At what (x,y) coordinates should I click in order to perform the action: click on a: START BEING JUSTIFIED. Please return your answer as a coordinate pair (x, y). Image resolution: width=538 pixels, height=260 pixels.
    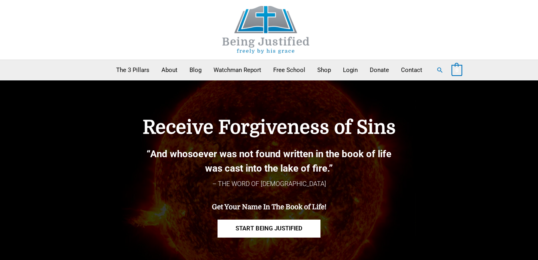
    Looking at the image, I should click on (269, 229).